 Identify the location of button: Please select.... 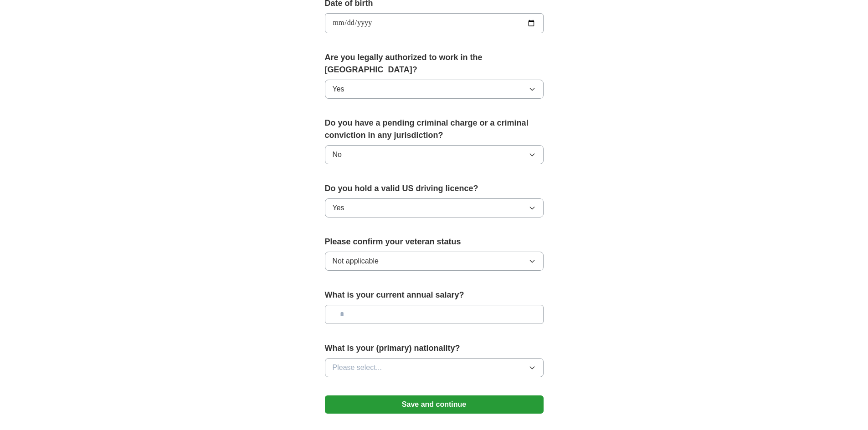
(434, 368).